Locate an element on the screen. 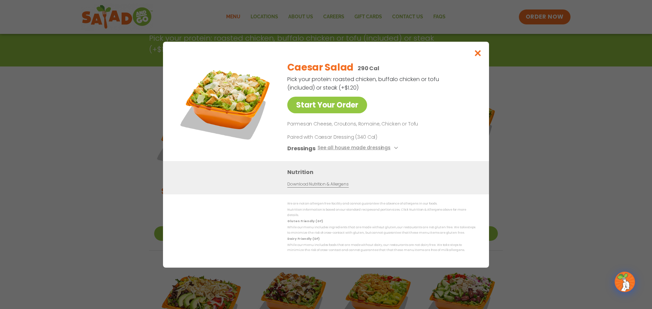 This screenshot has width=652, height=309. a: Download Nutrition & Allergens is located at coordinates (318, 184).